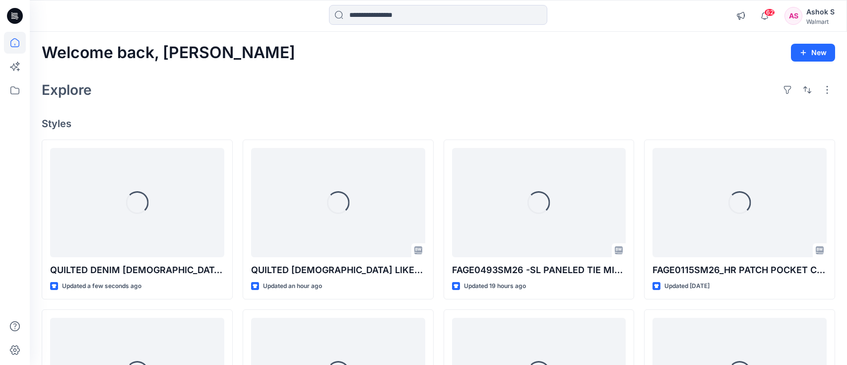 The width and height of the screenshot is (847, 365). I want to click on div: AS, so click(794, 16).